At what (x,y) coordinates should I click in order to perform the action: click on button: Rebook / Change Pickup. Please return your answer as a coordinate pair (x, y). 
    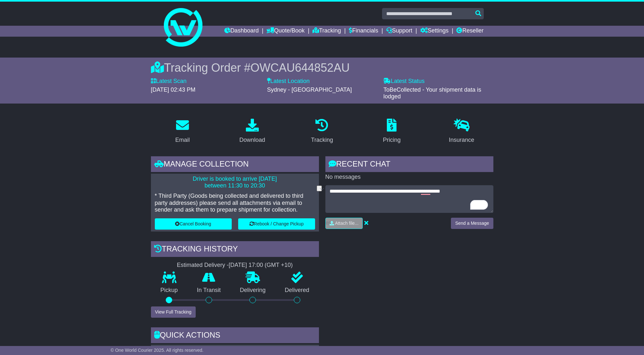
    Looking at the image, I should click on (277, 224).